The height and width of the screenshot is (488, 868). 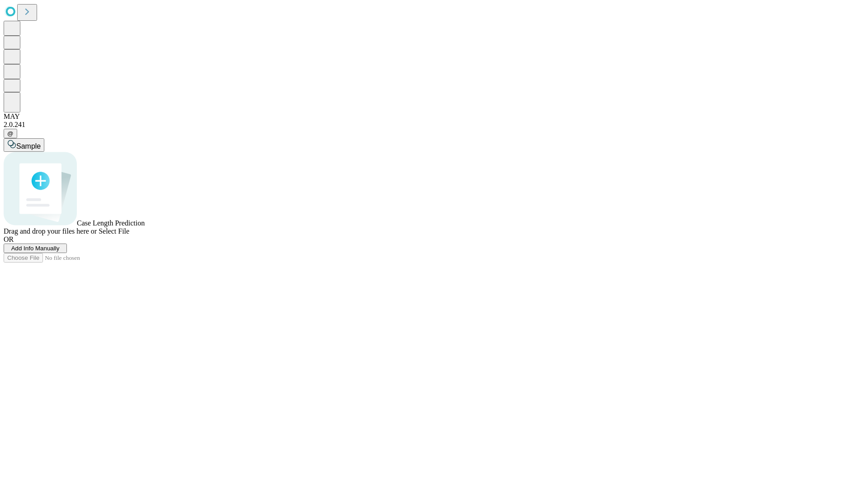 I want to click on button: Add Info Manually, so click(x=36, y=248).